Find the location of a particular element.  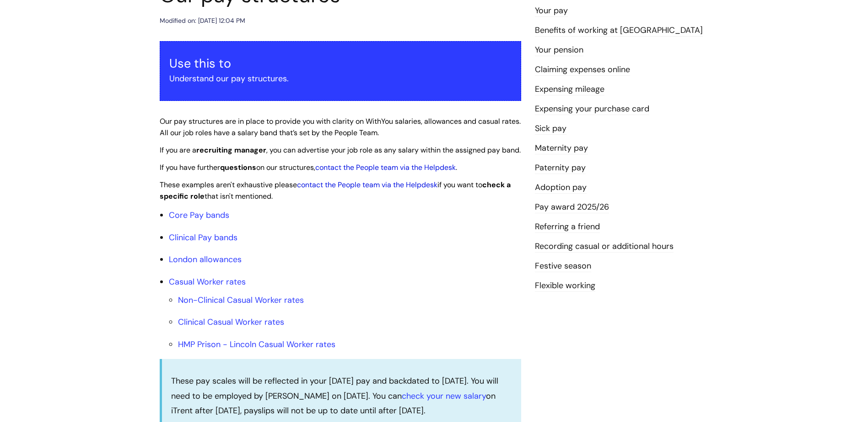

a: Maternity pay is located at coordinates (562, 149).